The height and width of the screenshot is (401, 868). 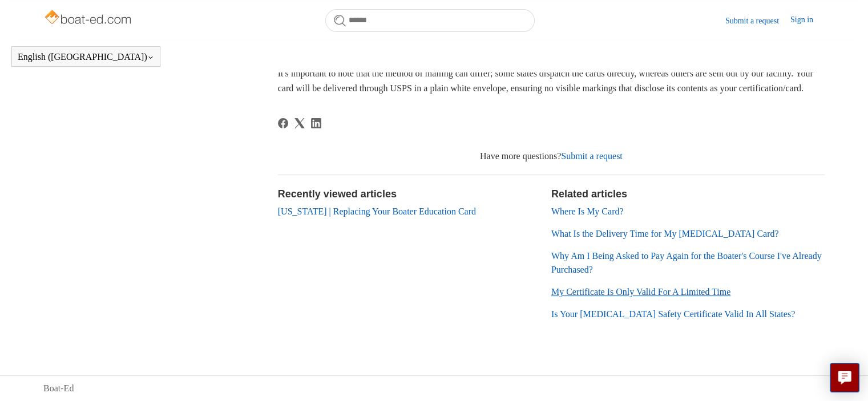 I want to click on button: Live chat, so click(x=844, y=377).